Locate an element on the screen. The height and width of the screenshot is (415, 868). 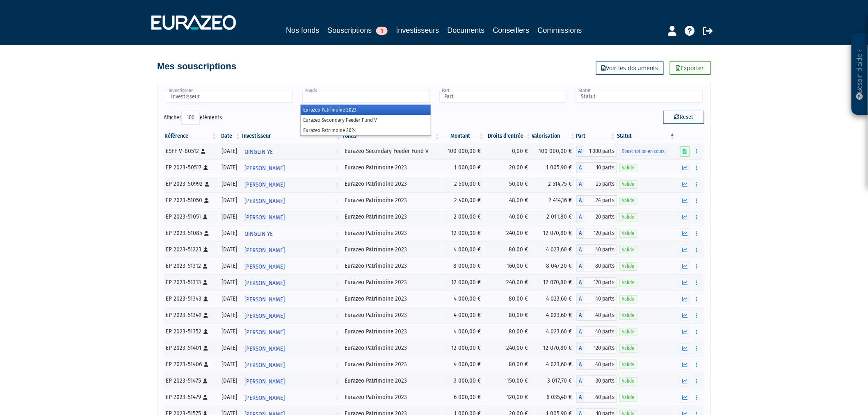
div: ESFF V-80512 is located at coordinates (191, 151).